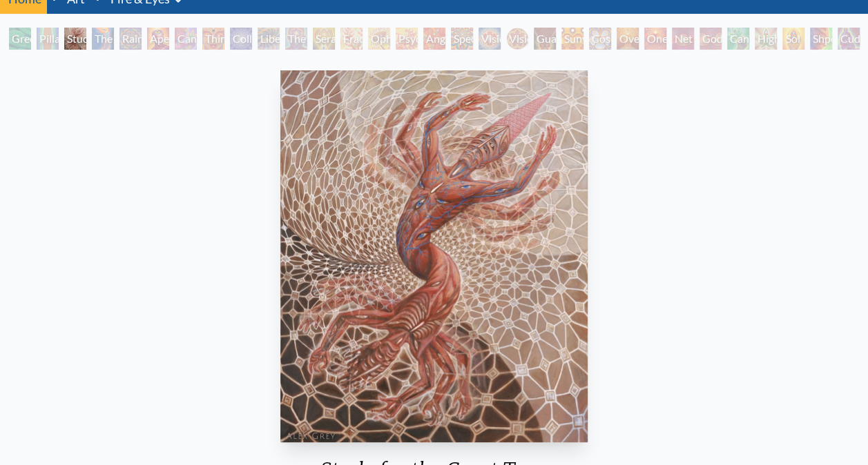 Image resolution: width=868 pixels, height=465 pixels. I want to click on div: Sol Invictus, so click(793, 39).